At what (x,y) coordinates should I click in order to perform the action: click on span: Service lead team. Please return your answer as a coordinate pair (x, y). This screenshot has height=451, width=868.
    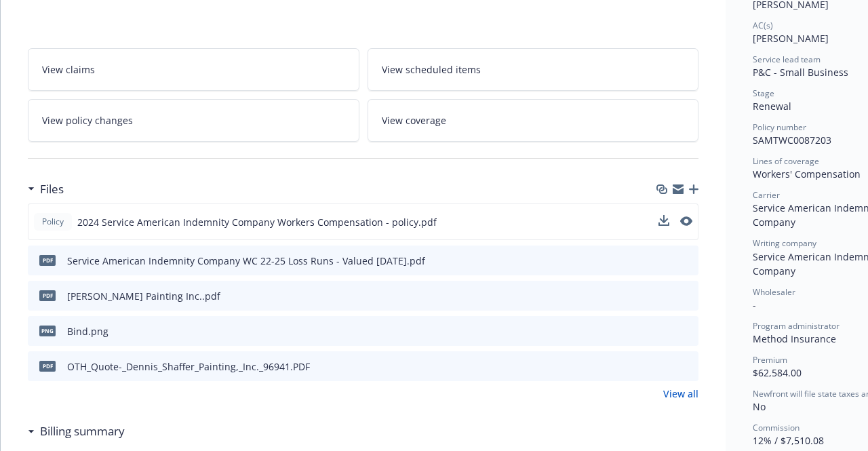
    Looking at the image, I should click on (786, 59).